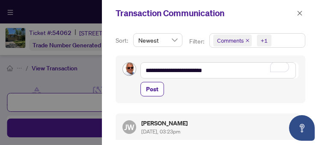 This screenshot has width=319, height=145. What do you see at coordinates (129, 127) in the screenshot?
I see `span: JW` at bounding box center [129, 127].